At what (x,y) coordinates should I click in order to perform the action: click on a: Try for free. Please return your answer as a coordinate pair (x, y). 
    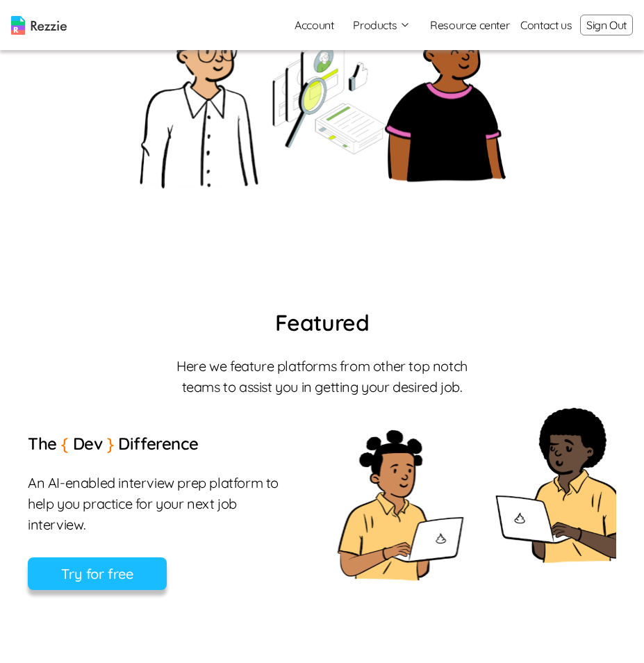
    Looking at the image, I should click on (97, 573).